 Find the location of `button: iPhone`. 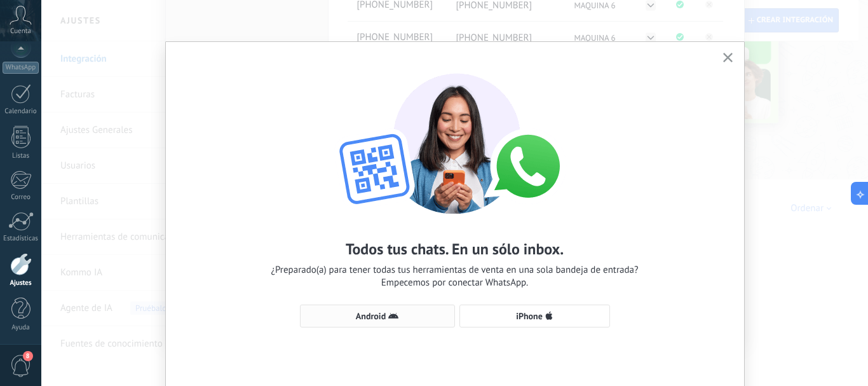

button: iPhone is located at coordinates (534, 316).